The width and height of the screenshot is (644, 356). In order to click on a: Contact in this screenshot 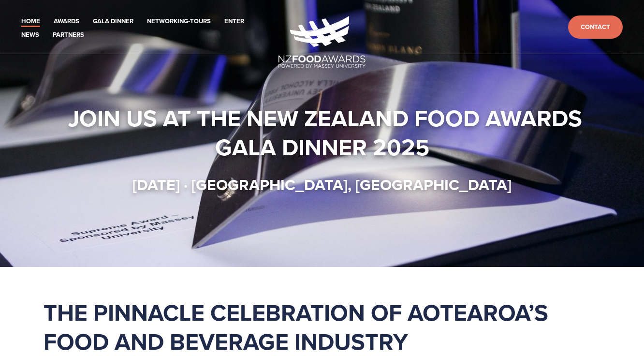, I will do `click(595, 27)`.